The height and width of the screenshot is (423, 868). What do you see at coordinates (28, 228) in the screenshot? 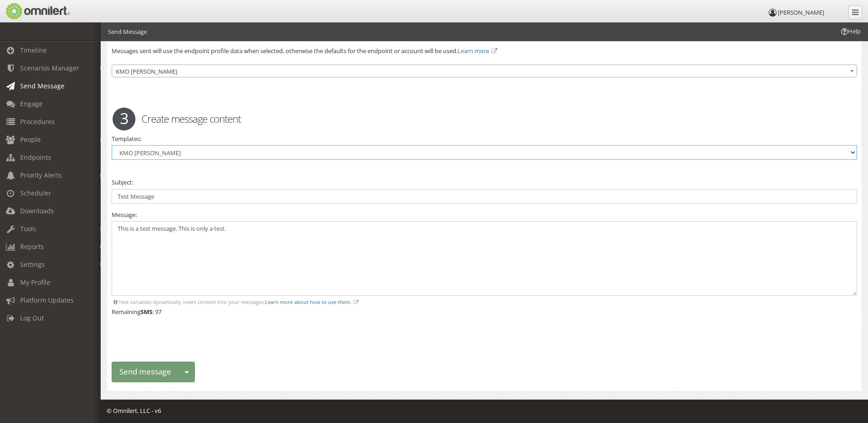
I see `span: Tools` at bounding box center [28, 228].